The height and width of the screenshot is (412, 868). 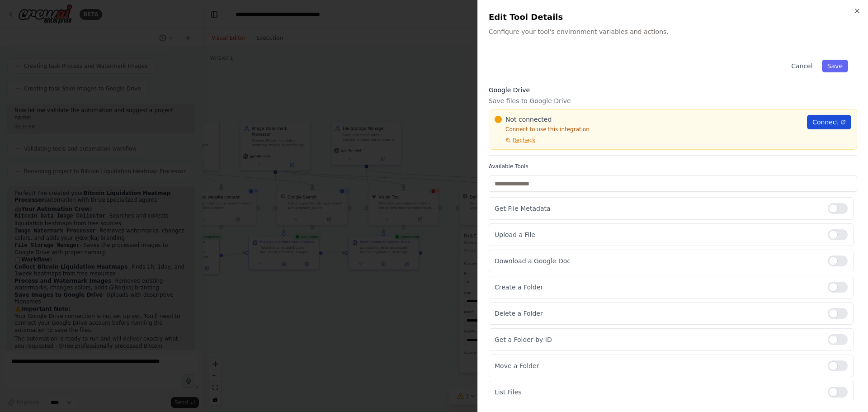 I want to click on p: Upload a File, so click(x=658, y=235).